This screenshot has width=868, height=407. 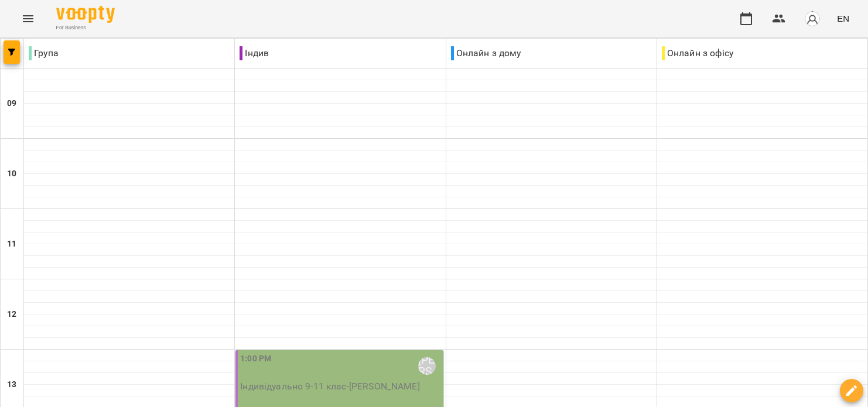 What do you see at coordinates (43, 54) in the screenshot?
I see `p: Група` at bounding box center [43, 54].